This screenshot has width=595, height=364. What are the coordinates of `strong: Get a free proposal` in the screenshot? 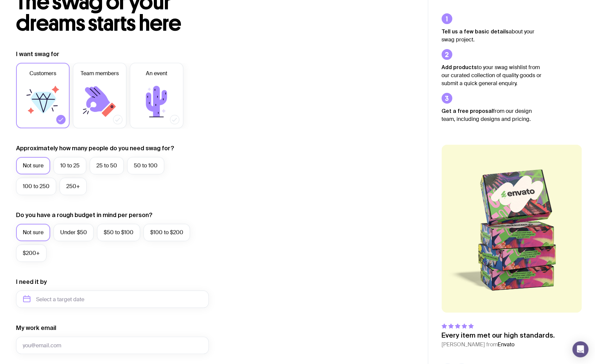 It's located at (467, 111).